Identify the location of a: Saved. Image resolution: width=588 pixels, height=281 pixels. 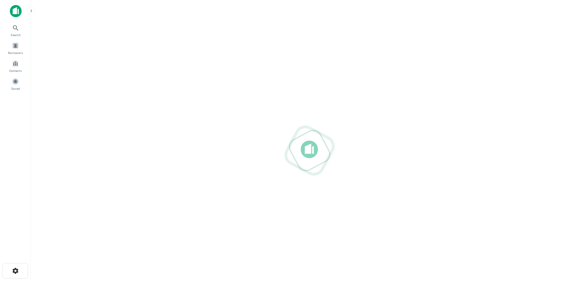
(15, 84).